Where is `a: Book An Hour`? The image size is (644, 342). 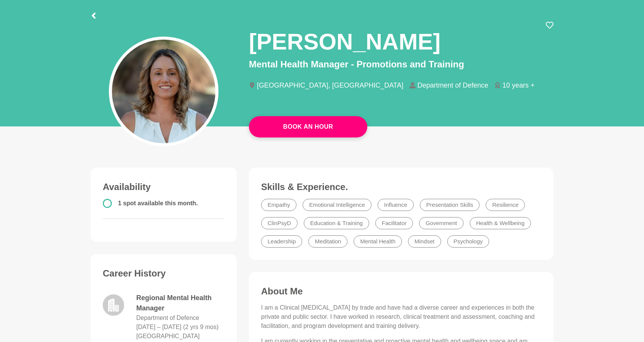
a: Book An Hour is located at coordinates (308, 126).